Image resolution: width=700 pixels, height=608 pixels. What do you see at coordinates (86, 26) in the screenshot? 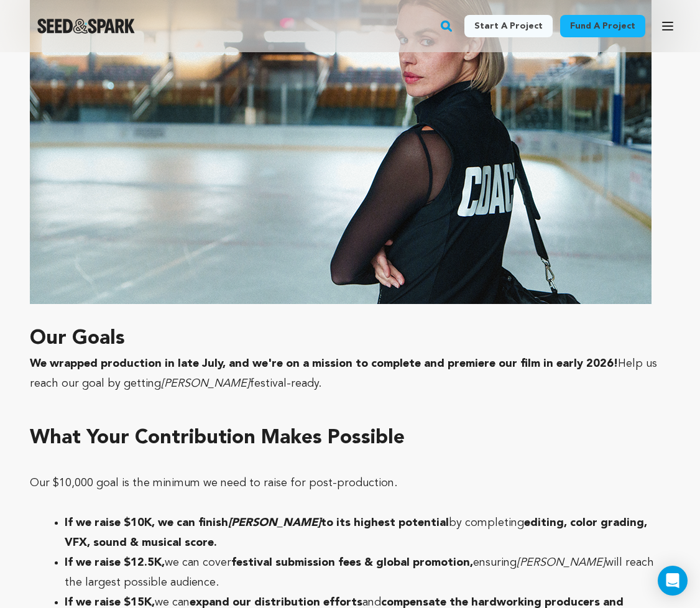
I see `img: Seed&Spark Logo Dark Mode` at bounding box center [86, 26].